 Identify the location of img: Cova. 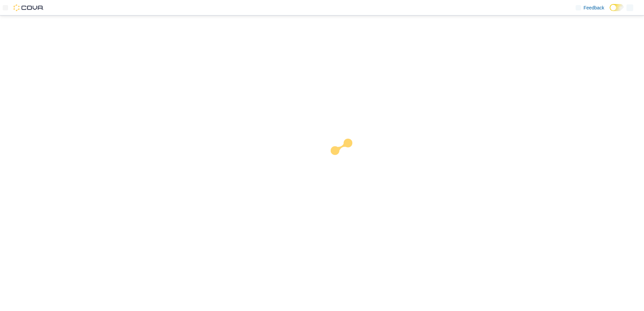
(28, 8).